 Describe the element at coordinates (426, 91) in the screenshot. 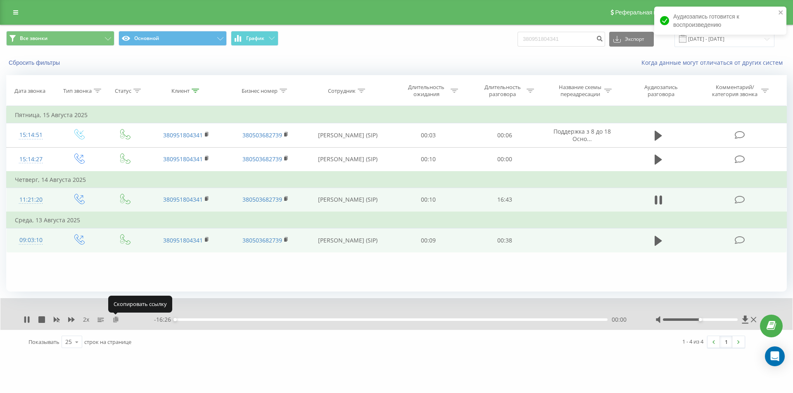

I see `div: Длительность ожидания` at that location.